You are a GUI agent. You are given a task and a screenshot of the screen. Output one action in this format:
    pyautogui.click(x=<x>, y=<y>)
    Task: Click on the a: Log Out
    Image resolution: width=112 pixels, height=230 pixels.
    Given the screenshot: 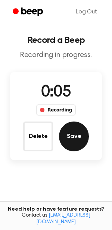 What is the action you would take?
    pyautogui.click(x=86, y=12)
    